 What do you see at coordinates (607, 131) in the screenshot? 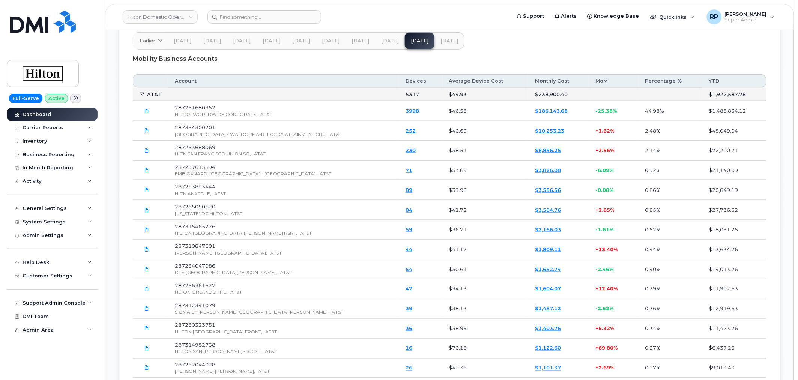
I see `span: 1.62%` at bounding box center [607, 131].